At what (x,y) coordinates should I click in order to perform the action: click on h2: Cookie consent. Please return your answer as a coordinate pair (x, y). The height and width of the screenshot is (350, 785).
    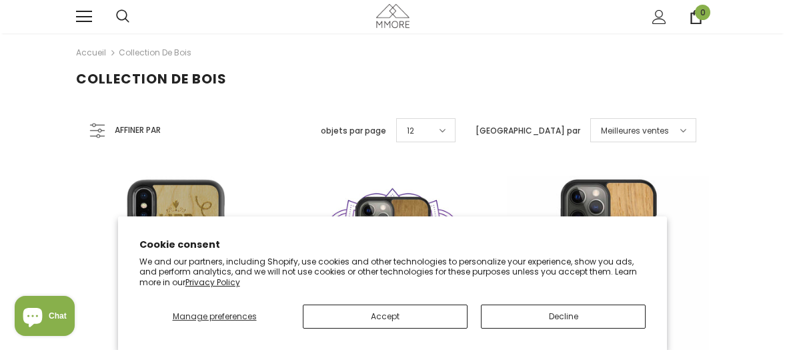
    Looking at the image, I should click on (393, 244).